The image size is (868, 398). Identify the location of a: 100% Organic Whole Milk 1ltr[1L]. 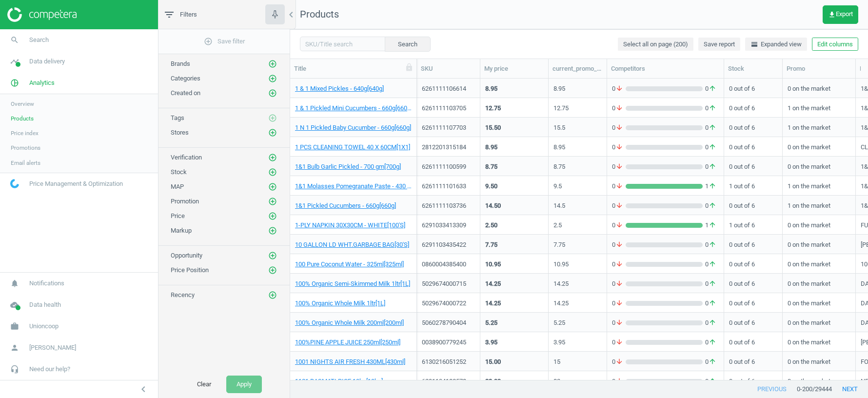
(340, 304).